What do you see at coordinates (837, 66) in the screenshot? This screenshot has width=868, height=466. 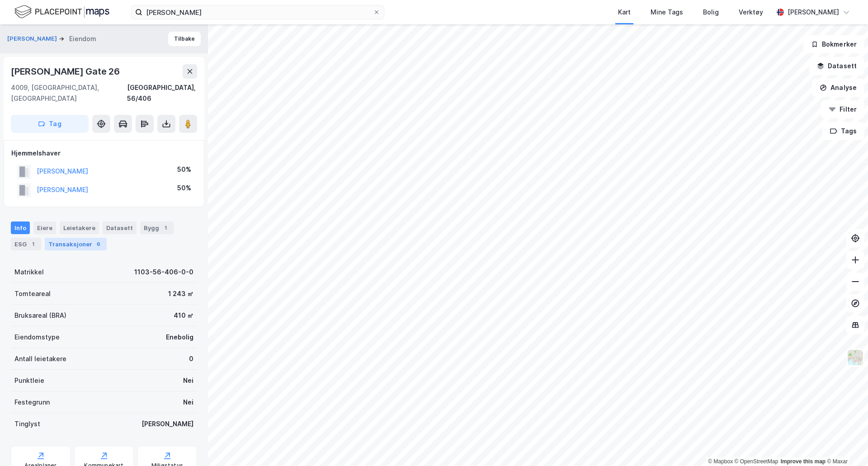 I see `button: Datasett` at bounding box center [837, 66].